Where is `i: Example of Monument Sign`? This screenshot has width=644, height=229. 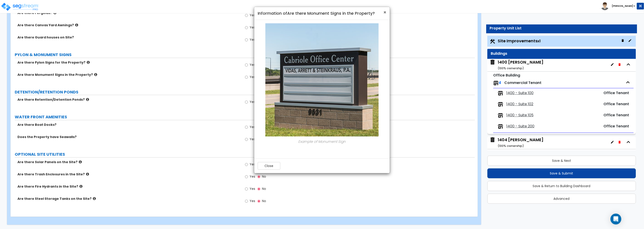 i: Example of Monument Sign is located at coordinates (322, 142).